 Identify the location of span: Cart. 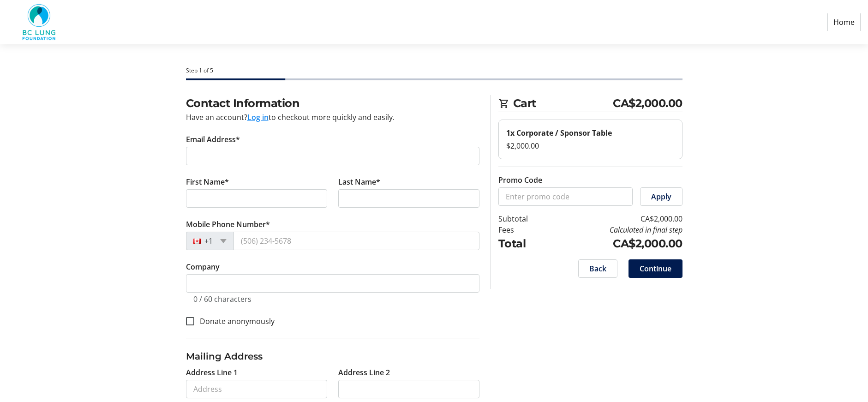
(563, 104).